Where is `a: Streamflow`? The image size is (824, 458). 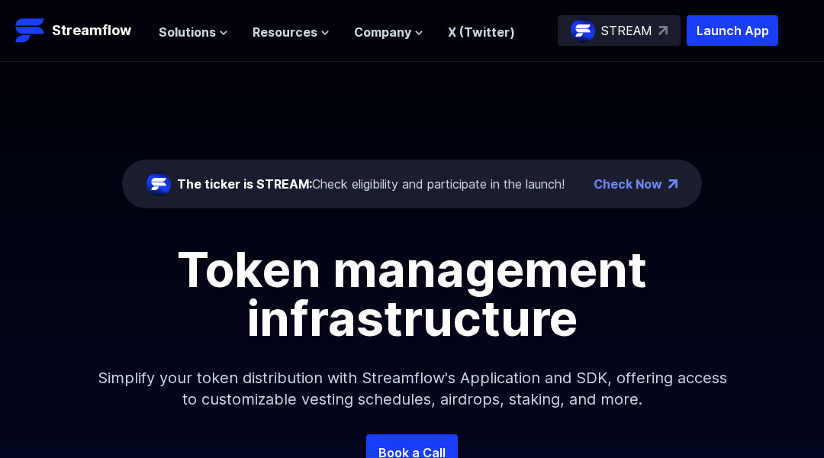 a: Streamflow is located at coordinates (79, 31).